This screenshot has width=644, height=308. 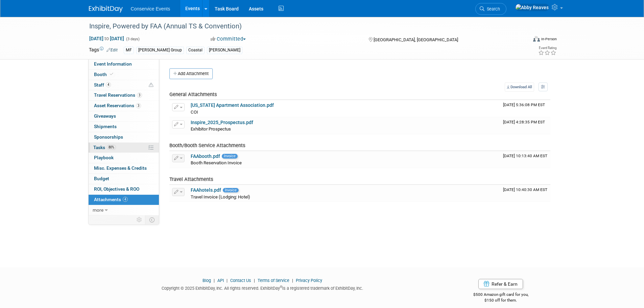 What do you see at coordinates (151, 85) in the screenshot?
I see `span: Potential Scheduling Conflict -- at least one attendee is tagged in another overlapping event.` at bounding box center [151, 85].